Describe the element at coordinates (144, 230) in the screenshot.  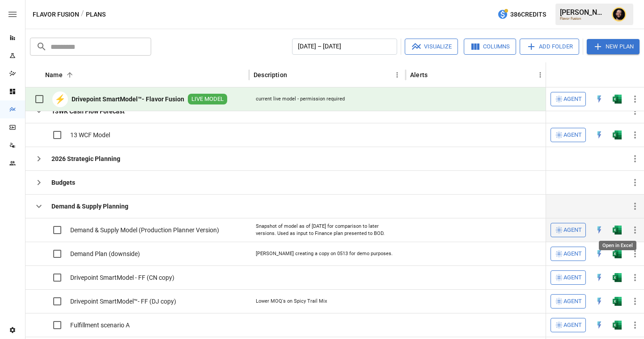
I see `span: Demand & Supply Model (Production Planner Version)` at that location.